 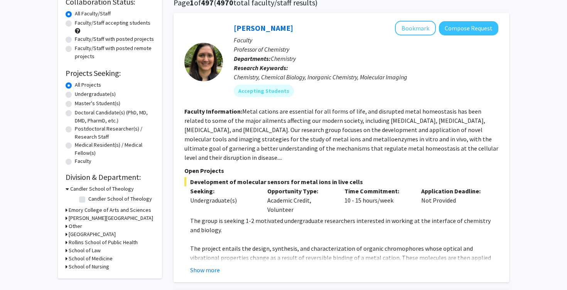 What do you see at coordinates (110, 177) in the screenshot?
I see `h2: Division & Department:` at bounding box center [110, 177].